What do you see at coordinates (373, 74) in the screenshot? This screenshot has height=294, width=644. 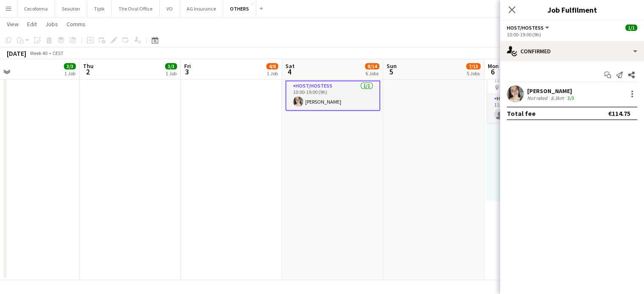 I see `div: 6 Jobs` at bounding box center [373, 74].